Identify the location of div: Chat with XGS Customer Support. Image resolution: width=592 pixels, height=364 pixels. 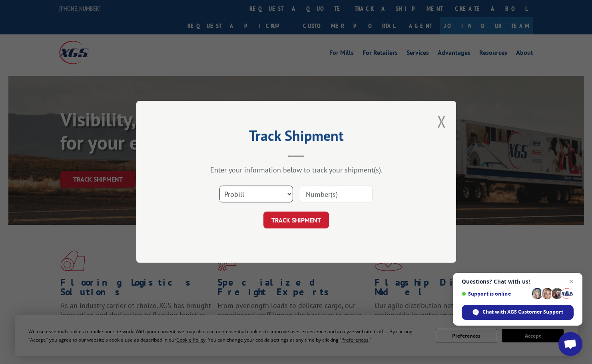
(518, 312).